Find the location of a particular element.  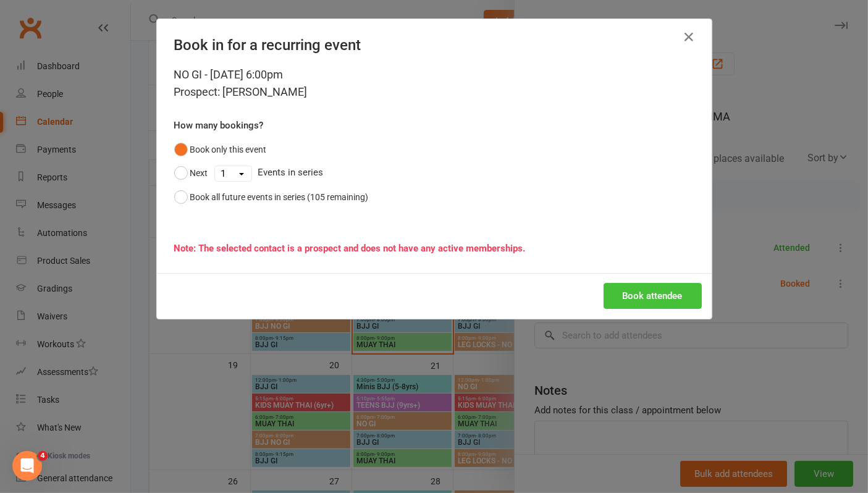

button: Close is located at coordinates (689, 37).